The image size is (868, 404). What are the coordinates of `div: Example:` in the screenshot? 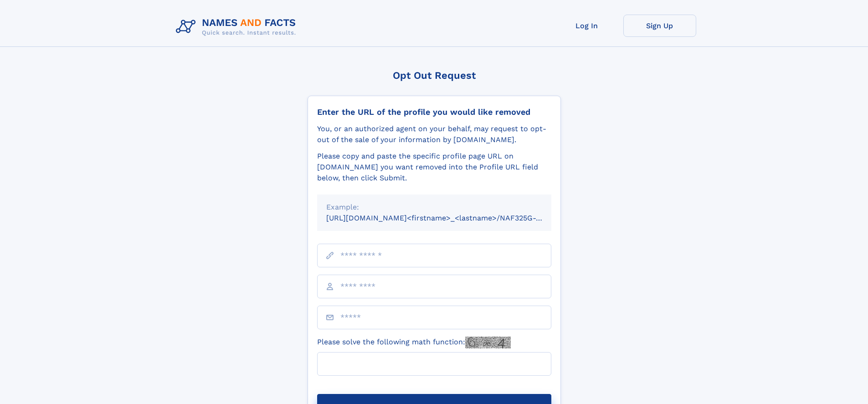 It's located at (434, 208).